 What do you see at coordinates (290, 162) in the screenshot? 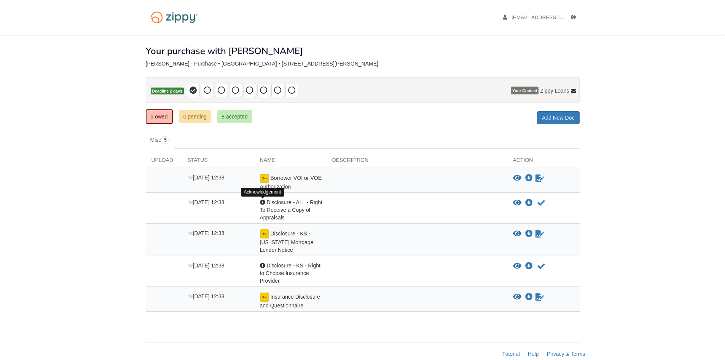
I see `div: Name` at bounding box center [290, 162].